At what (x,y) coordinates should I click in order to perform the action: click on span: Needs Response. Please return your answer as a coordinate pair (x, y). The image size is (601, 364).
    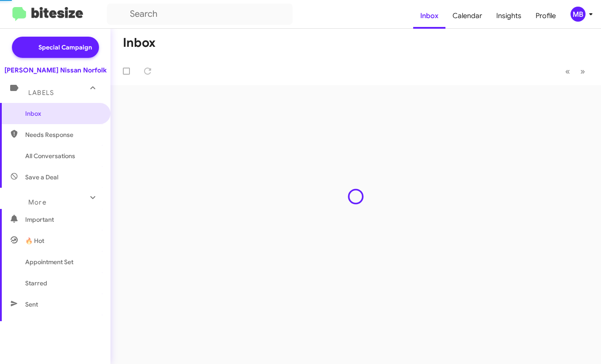
    Looking at the image, I should click on (63, 135).